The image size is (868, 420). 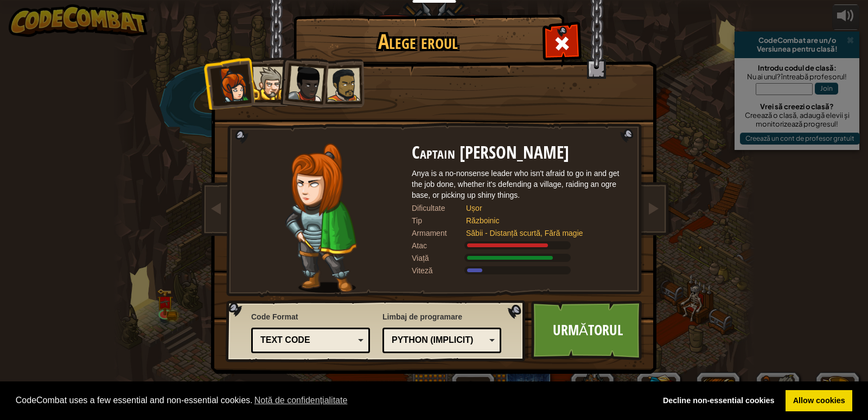 What do you see at coordinates (340, 83) in the screenshot?
I see `li: Alejandro the Duelist` at bounding box center [340, 83].